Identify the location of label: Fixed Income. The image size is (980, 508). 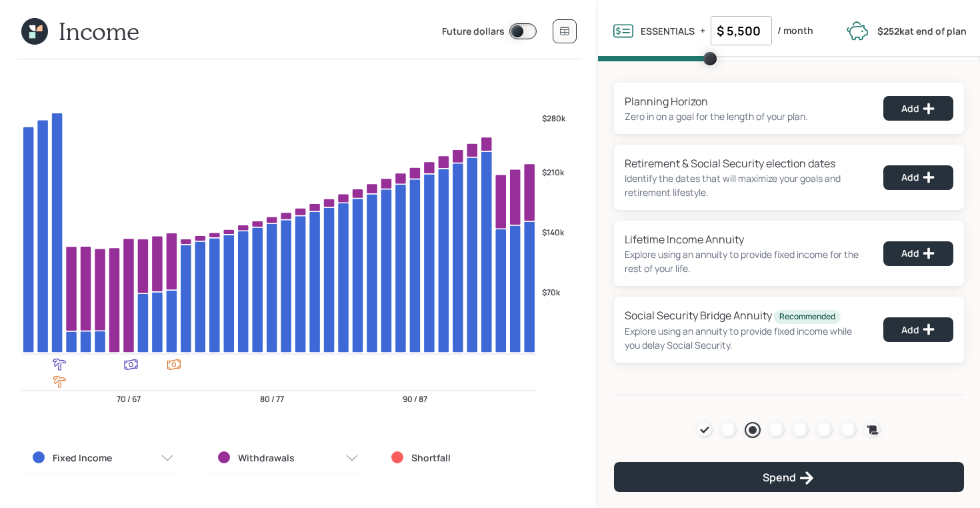
(82, 458).